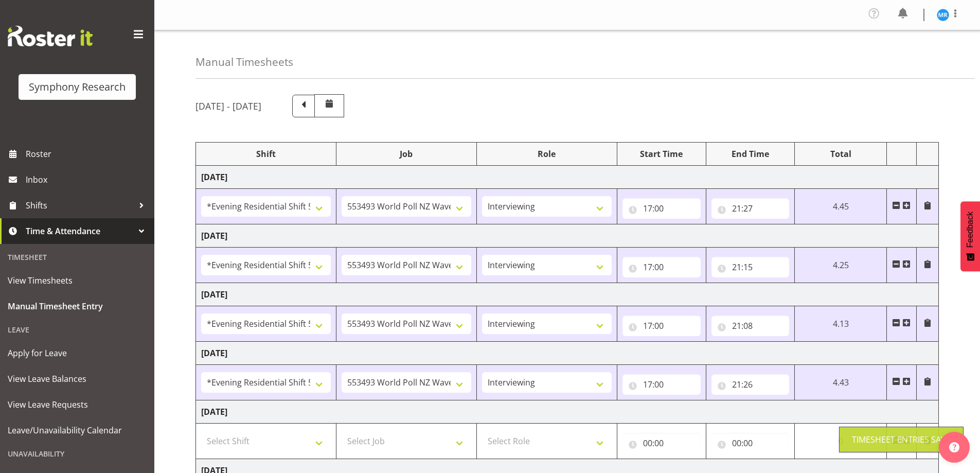  Describe the element at coordinates (750, 154) in the screenshot. I see `div: End Time` at that location.